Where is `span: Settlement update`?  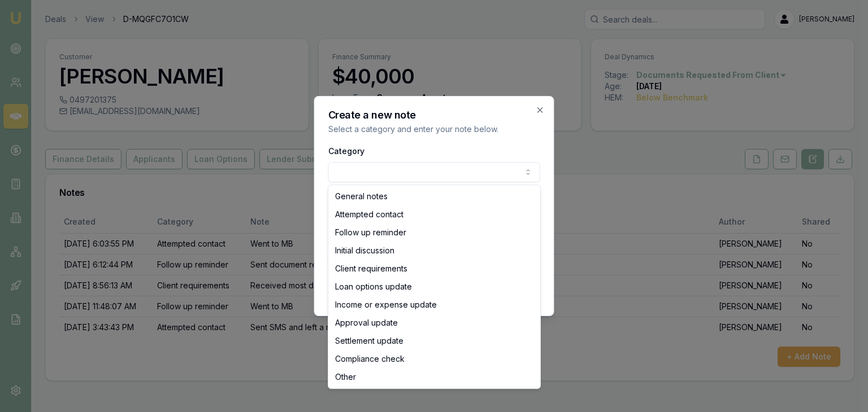 span: Settlement update is located at coordinates (369, 341).